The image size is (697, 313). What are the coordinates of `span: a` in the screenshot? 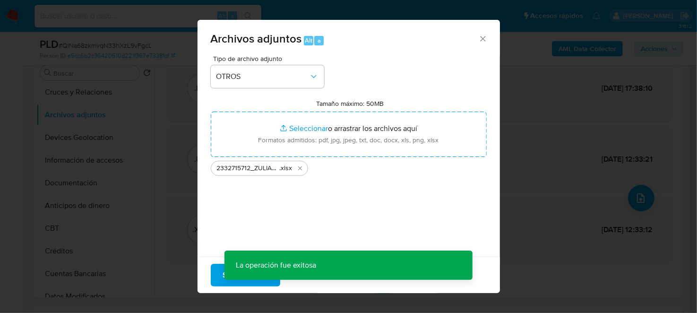 It's located at (319, 40).